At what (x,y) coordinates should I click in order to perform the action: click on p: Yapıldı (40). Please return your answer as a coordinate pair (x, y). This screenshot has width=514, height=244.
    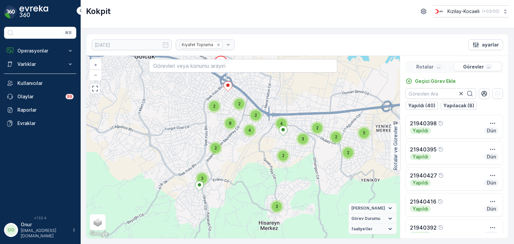
    Looking at the image, I should click on (421, 106).